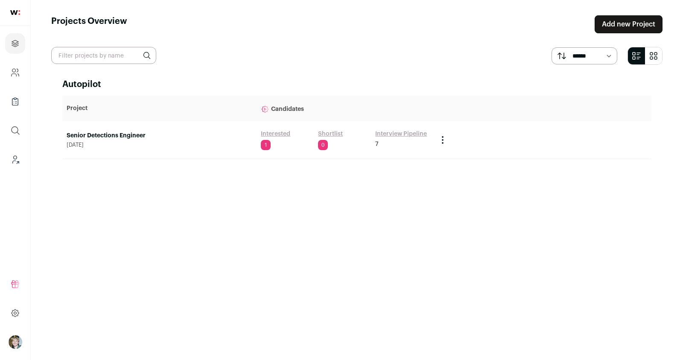  Describe the element at coordinates (159, 108) in the screenshot. I see `p: Project` at that location.